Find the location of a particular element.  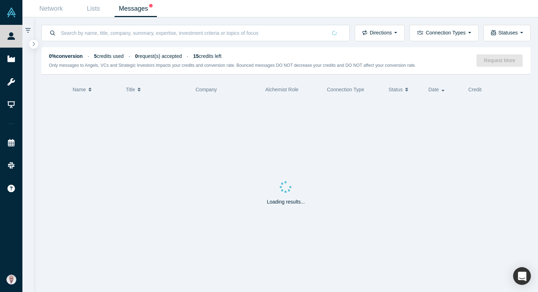

span: Alchemist Role is located at coordinates (282, 90).